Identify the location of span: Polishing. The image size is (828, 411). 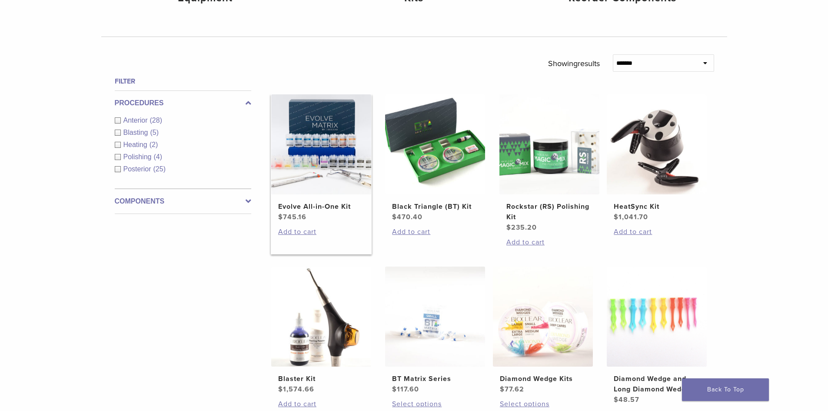
(139, 157).